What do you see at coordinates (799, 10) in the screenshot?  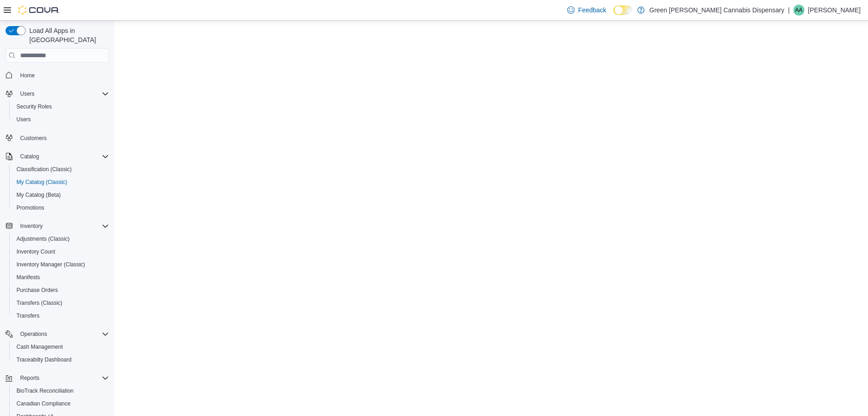 I see `div: Amy Akers` at bounding box center [799, 10].